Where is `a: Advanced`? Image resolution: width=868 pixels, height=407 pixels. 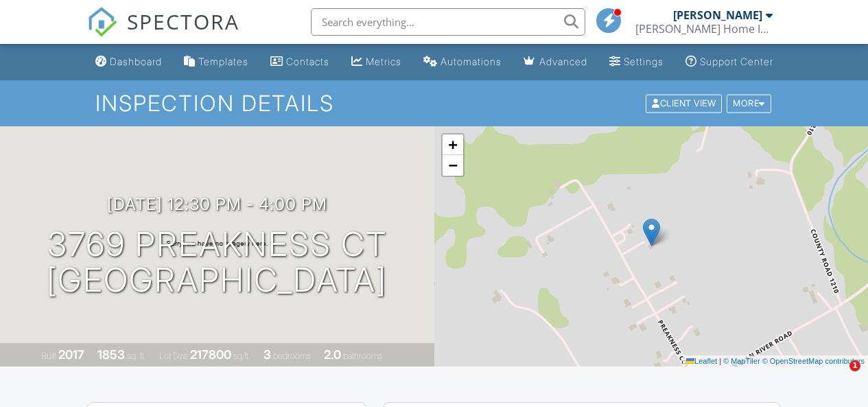
a: Advanced is located at coordinates (555, 62).